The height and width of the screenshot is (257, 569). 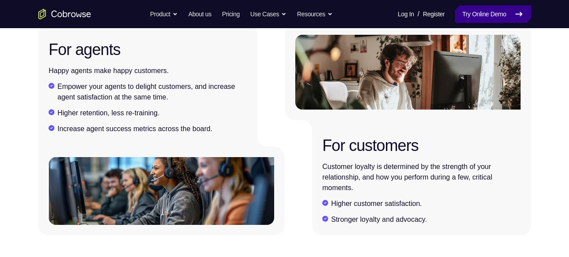 I want to click on li: Stronger loyalty and advocacy., so click(x=426, y=220).